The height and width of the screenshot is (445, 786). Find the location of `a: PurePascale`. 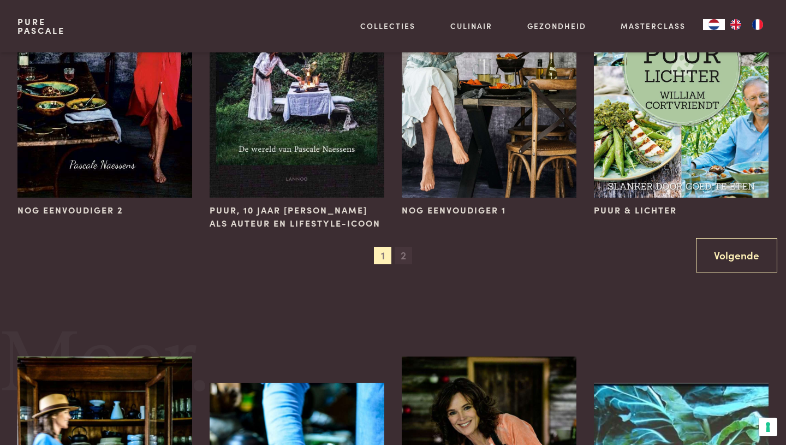

a: PurePascale is located at coordinates (41, 26).